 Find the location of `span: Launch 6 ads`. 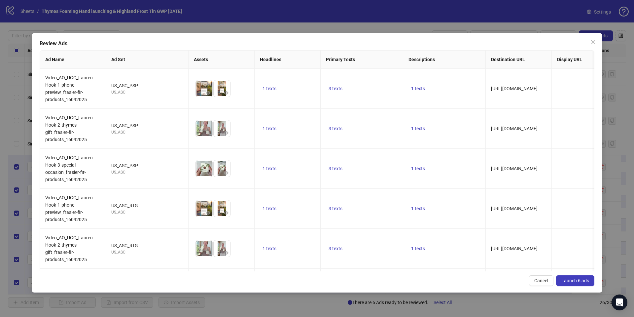

span: Launch 6 ads is located at coordinates (575, 280).